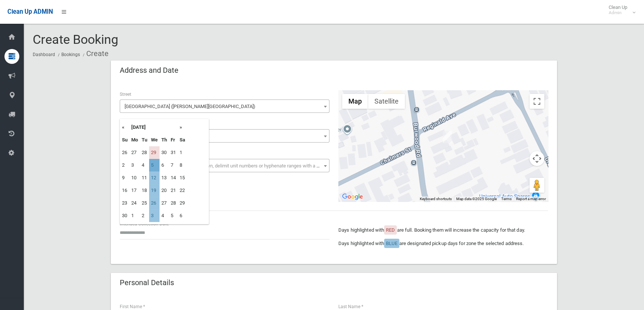 This screenshot has height=310, width=644. Describe the element at coordinates (444, 244) in the screenshot. I see `p: Days highlighted with are designated pickup days for zone the selected address.` at that location.